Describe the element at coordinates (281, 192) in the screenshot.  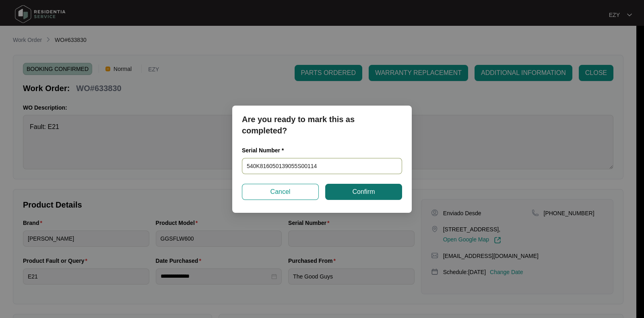
I see `span: Cancel` at that location.